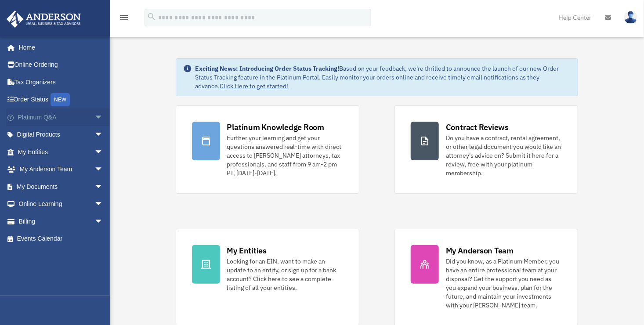 The image size is (644, 325). I want to click on img: User Pic, so click(631, 17).